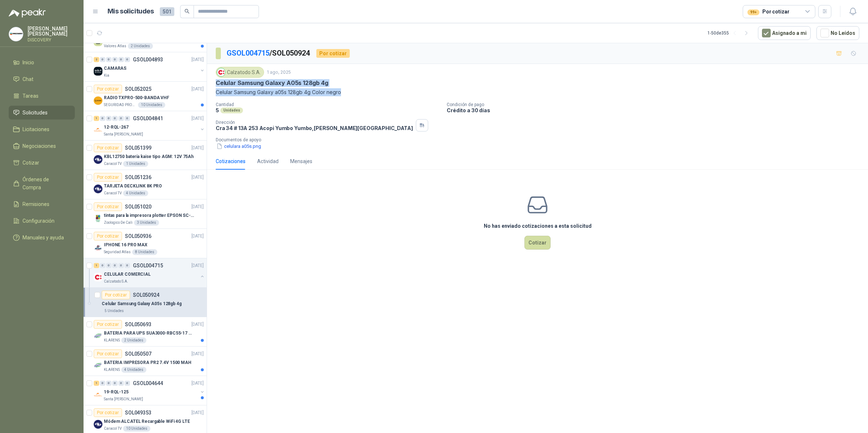 The image size is (868, 433). What do you see at coordinates (136, 193) in the screenshot?
I see `div: 4 Unidades` at bounding box center [136, 193].